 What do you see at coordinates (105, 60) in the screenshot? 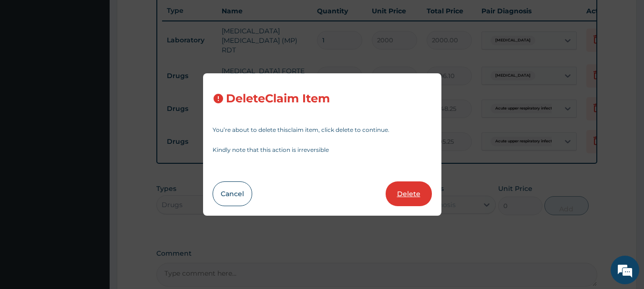
I see `div: Chat with us now` at bounding box center [105, 60].